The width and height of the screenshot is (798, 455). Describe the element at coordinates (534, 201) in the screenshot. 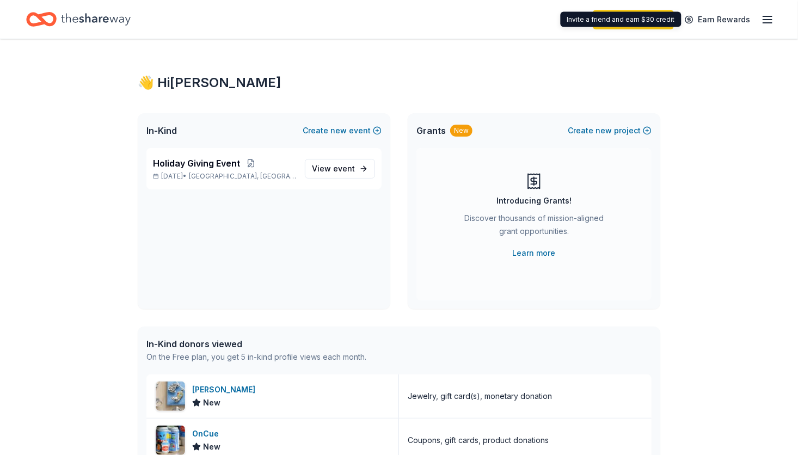

I see `div: Introducing Grants!` at that location.